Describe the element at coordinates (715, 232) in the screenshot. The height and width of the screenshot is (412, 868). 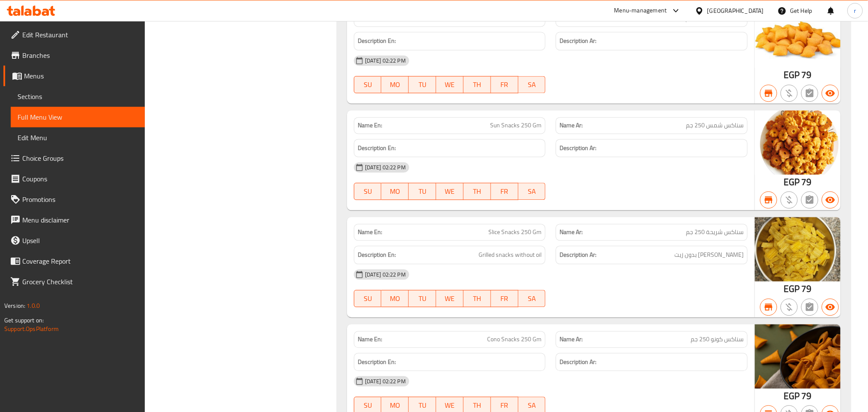
I see `span: سناكس شريحة 250 جم` at that location.